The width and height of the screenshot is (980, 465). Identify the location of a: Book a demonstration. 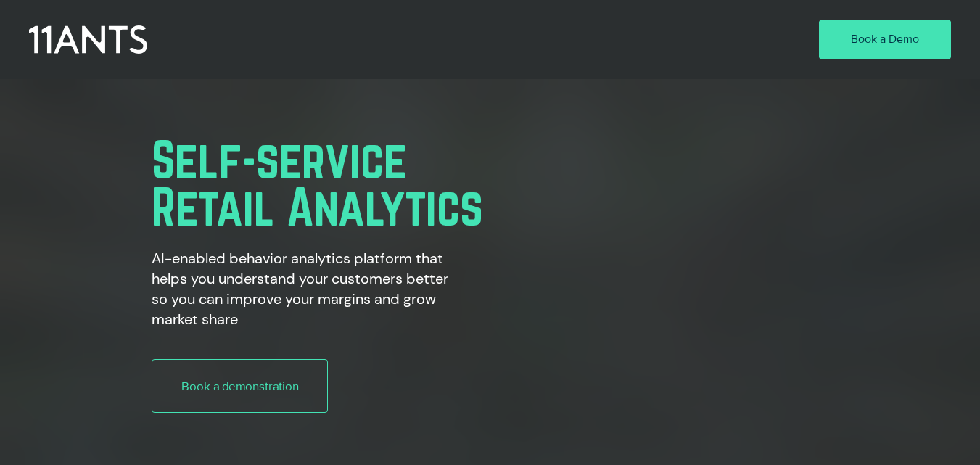
(239, 386).